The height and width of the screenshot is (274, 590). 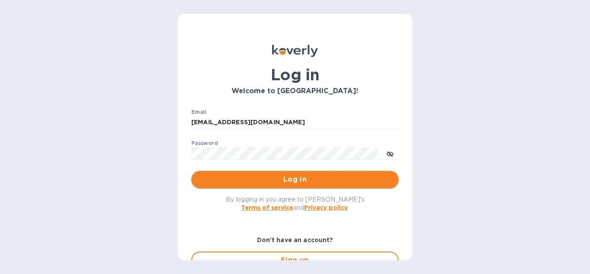 What do you see at coordinates (267, 208) in the screenshot?
I see `b: Terms of service` at bounding box center [267, 208].